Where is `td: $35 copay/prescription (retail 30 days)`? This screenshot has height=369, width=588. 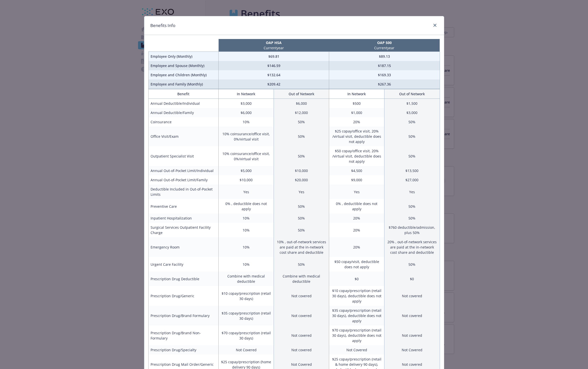
td: $35 copay/prescription (retail 30 days) is located at coordinates (246, 316).